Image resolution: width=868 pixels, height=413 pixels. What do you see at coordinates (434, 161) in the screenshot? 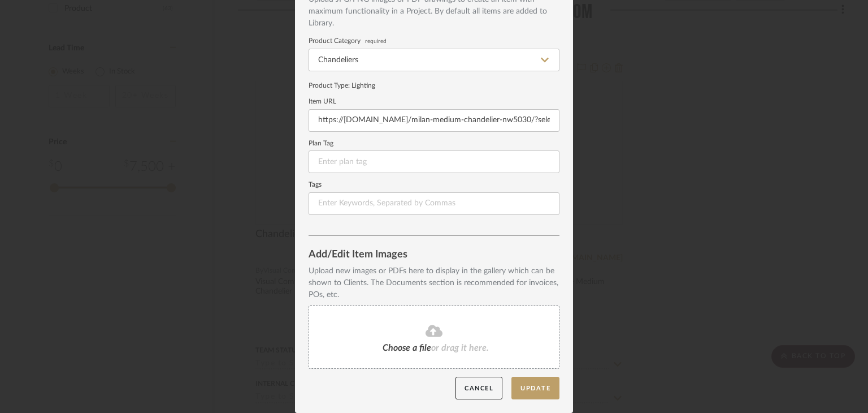
I see `input: Enter plan tag` at bounding box center [434, 161].